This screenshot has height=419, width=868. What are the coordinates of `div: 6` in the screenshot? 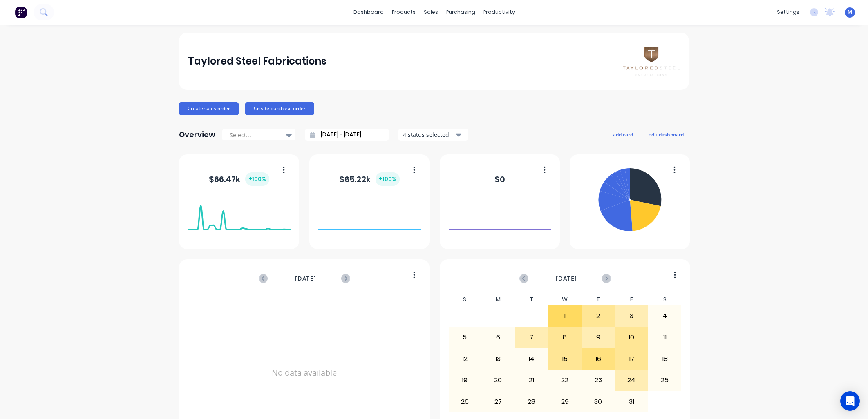 It's located at (498, 338).